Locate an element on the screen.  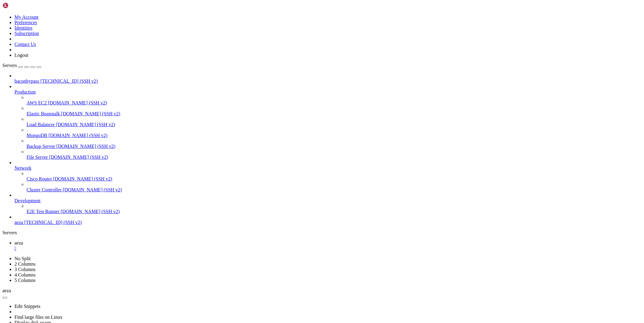
li: Production is located at coordinates (328, 122).